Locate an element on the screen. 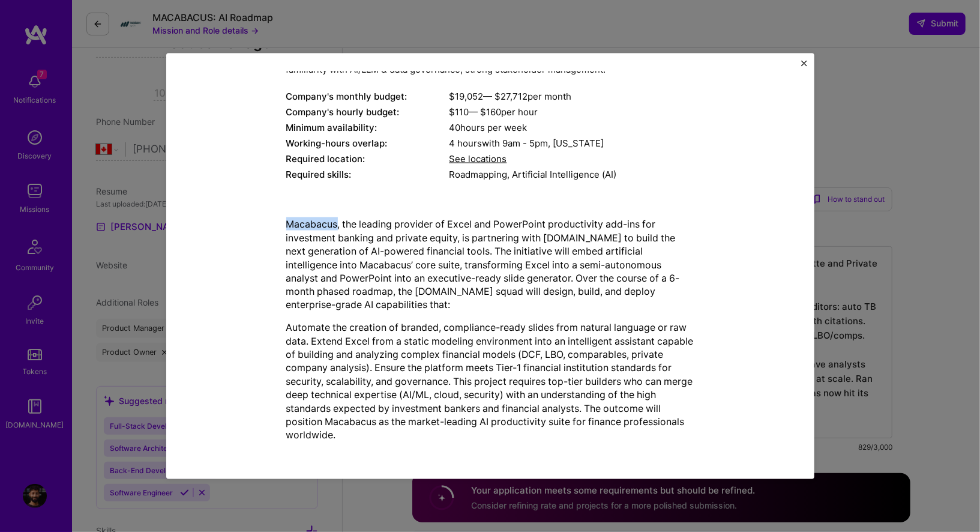 Image resolution: width=980 pixels, height=532 pixels. div: Roadmapping, Artificial Intelligence (AI) is located at coordinates (572, 174).